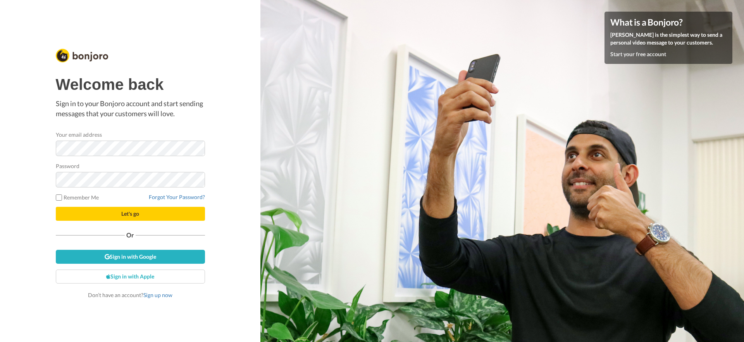 Image resolution: width=744 pixels, height=342 pixels. What do you see at coordinates (130, 214) in the screenshot?
I see `span: Let's go` at bounding box center [130, 214].